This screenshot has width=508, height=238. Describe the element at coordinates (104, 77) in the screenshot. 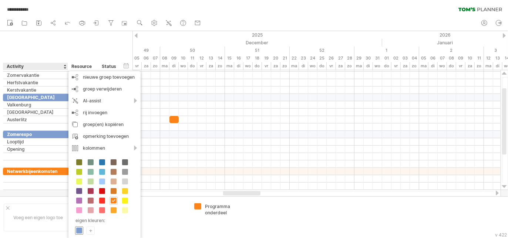

I see `div: nieuwe groep toevoegen` at that location.